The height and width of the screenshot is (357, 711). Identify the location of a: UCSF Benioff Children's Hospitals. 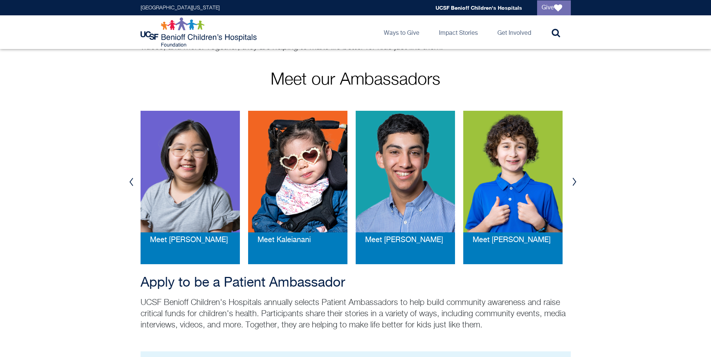
(478, 7).